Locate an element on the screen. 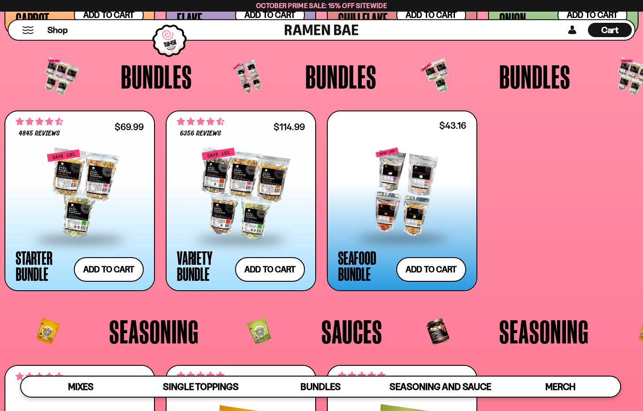 Image resolution: width=643 pixels, height=411 pixels. button: Mobile Menu Trigger is located at coordinates (28, 30).